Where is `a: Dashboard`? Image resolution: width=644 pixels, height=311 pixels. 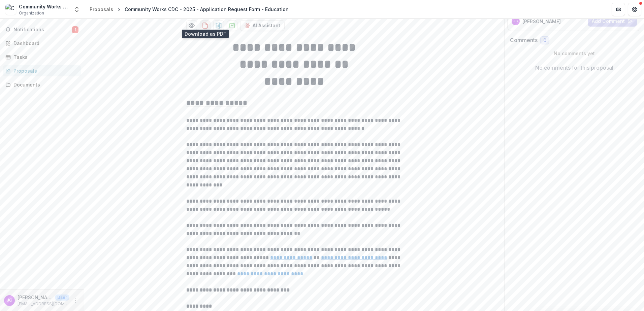
a: Dashboard is located at coordinates (42, 43).